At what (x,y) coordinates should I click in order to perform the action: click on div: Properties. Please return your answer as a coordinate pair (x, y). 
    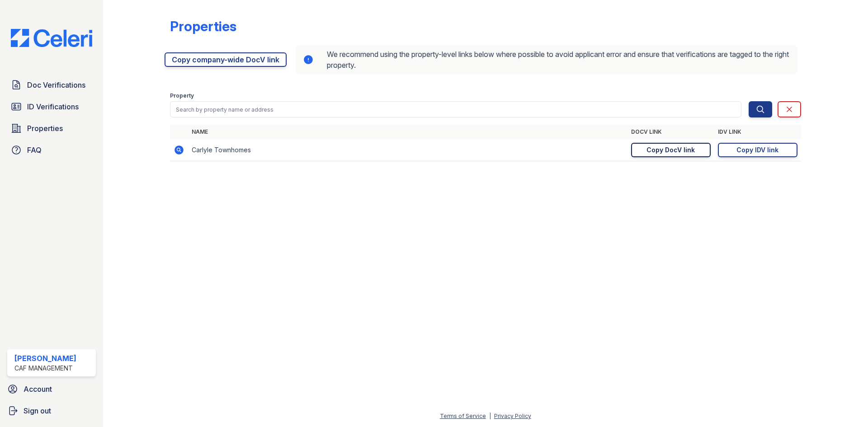
    Looking at the image, I should click on (203, 27).